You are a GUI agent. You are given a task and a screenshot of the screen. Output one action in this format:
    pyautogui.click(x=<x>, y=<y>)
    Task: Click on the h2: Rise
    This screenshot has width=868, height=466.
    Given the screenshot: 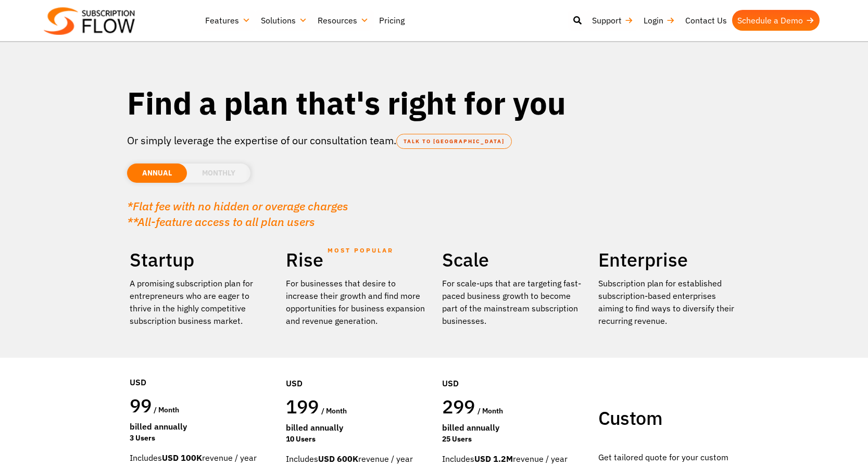 What is the action you would take?
    pyautogui.click(x=356, y=260)
    